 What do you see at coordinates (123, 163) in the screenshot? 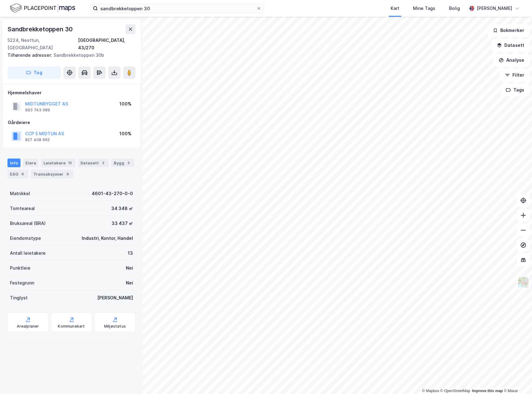
I see `div: Bygg` at bounding box center [123, 163].